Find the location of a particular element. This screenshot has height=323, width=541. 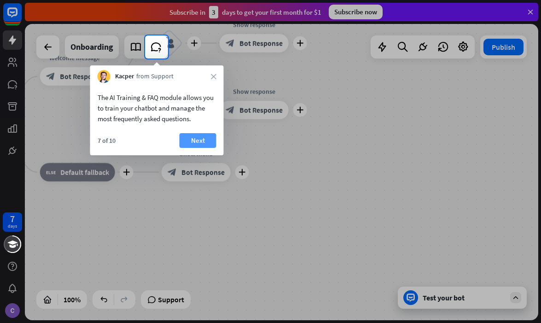

i: close is located at coordinates (214, 76).